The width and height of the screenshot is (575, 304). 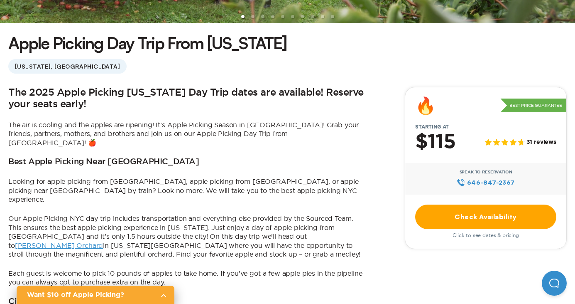 What do you see at coordinates (90, 295) in the screenshot?
I see `h2: Want $10 off Apple Picking?` at bounding box center [90, 295].